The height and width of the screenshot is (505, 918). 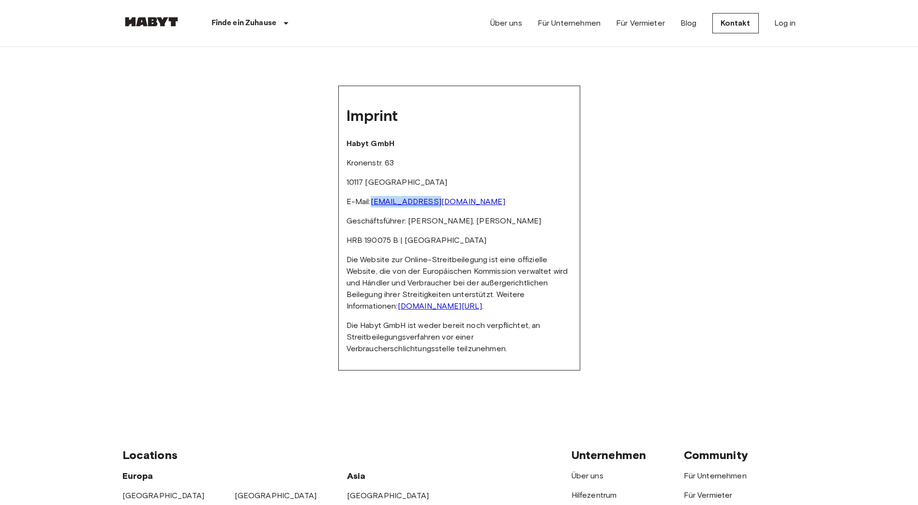 What do you see at coordinates (138, 476) in the screenshot?
I see `span: Europa` at bounding box center [138, 476].